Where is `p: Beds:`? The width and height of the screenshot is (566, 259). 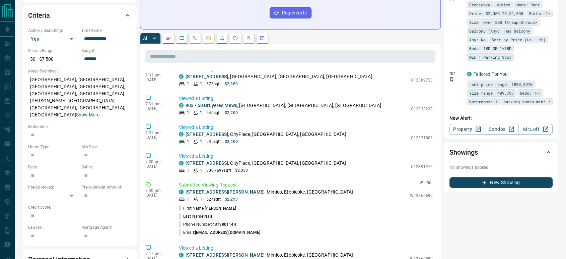 p: Beds: is located at coordinates (53, 167).